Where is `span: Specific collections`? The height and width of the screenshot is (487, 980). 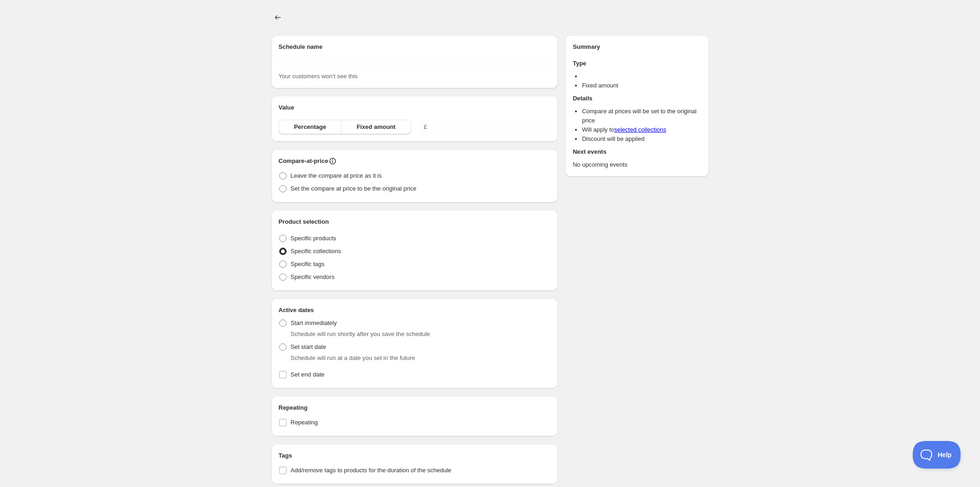 span: Specific collections is located at coordinates (316, 251).